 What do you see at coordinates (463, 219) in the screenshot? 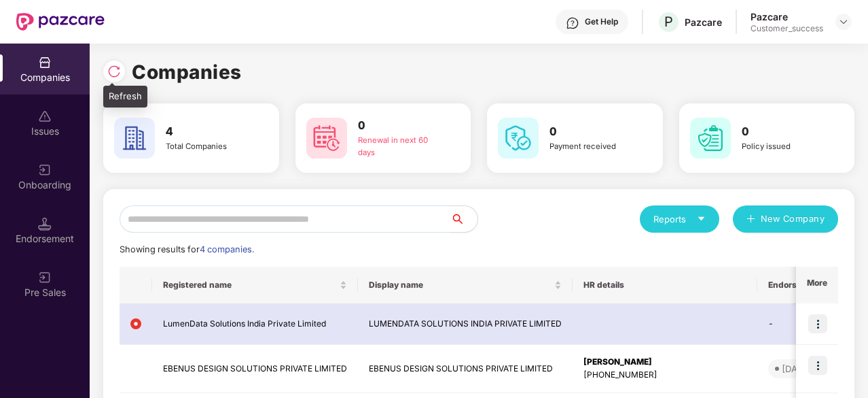
I see `span: search` at bounding box center [463, 219].